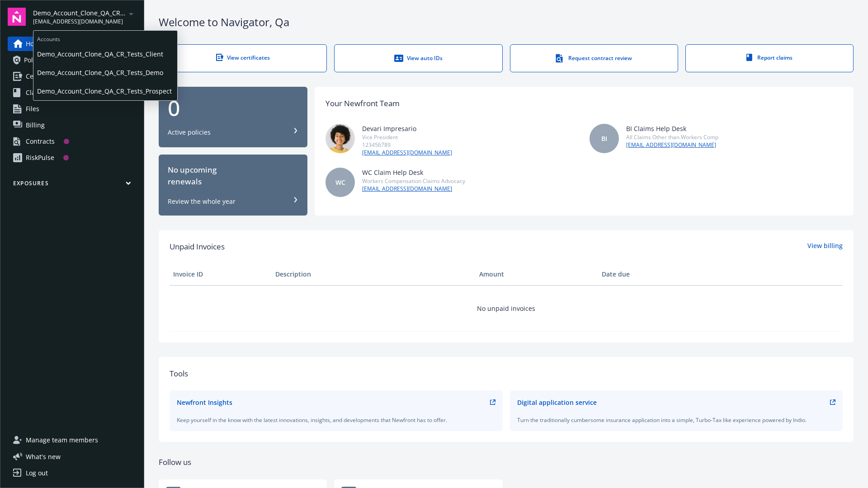 The image size is (868, 488). What do you see at coordinates (72, 185) in the screenshot?
I see `button: Exposures` at bounding box center [72, 185].